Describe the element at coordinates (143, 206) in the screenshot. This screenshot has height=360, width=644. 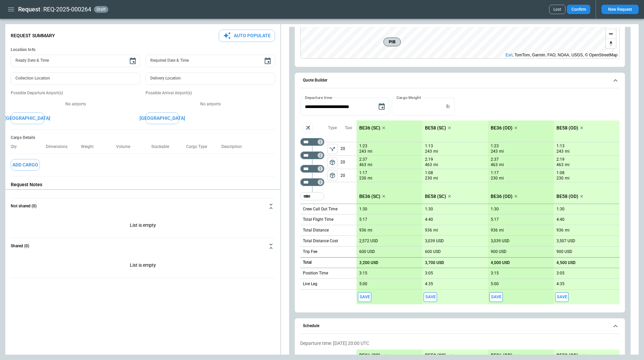
I see `button: Not shared (0)` at that location.